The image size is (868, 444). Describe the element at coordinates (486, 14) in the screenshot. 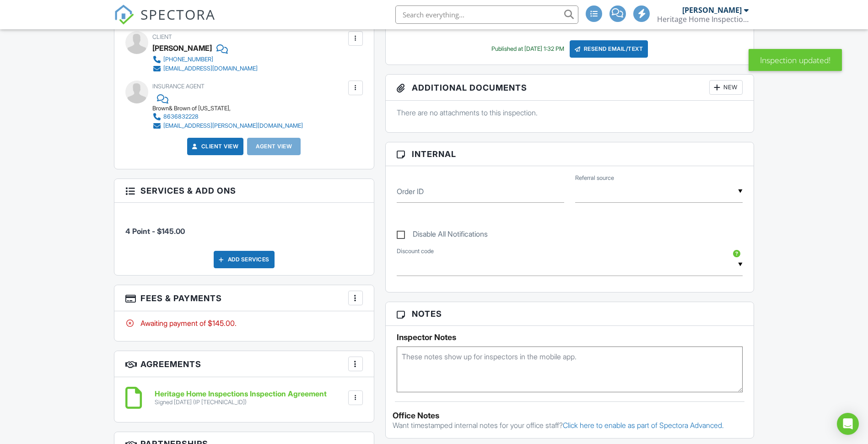

I see `input: Search everything...` at that location.